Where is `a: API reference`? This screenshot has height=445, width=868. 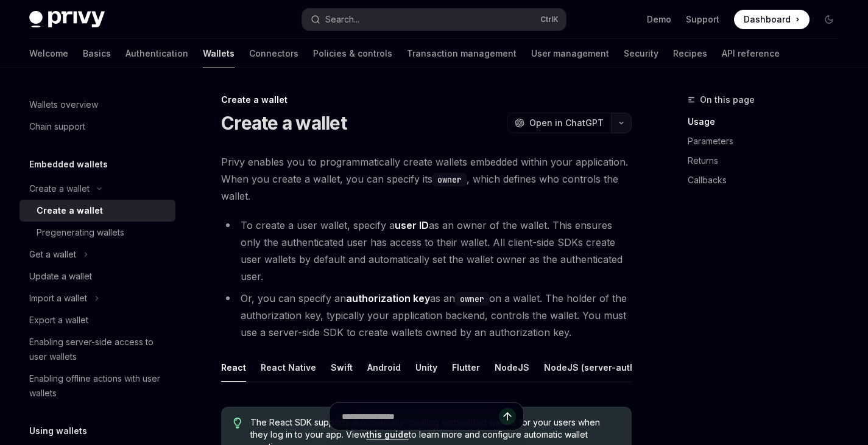 a: API reference is located at coordinates (750, 53).